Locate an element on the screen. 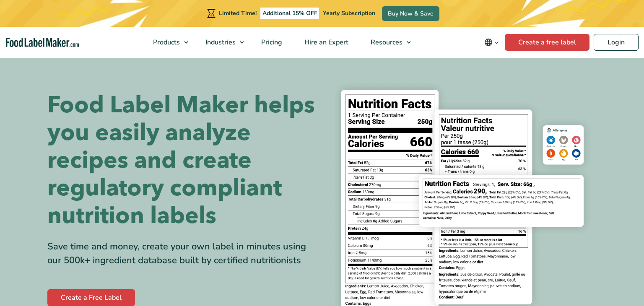 This screenshot has height=306, width=644. span: Additional 15% OFF is located at coordinates (290, 13).